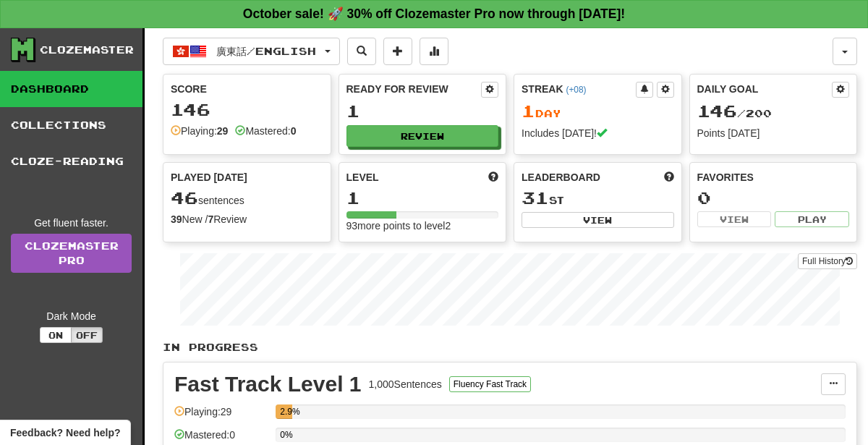 The image size is (868, 445). I want to click on div: 2.9%, so click(286, 412).